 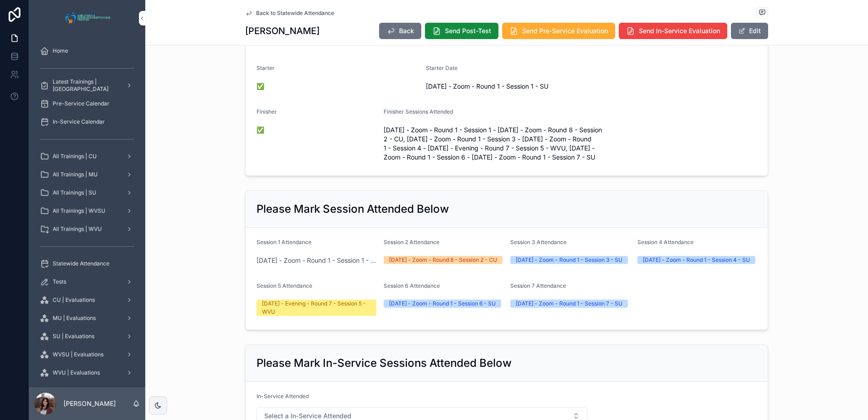 I want to click on a: SU | Evaluations, so click(x=87, y=336).